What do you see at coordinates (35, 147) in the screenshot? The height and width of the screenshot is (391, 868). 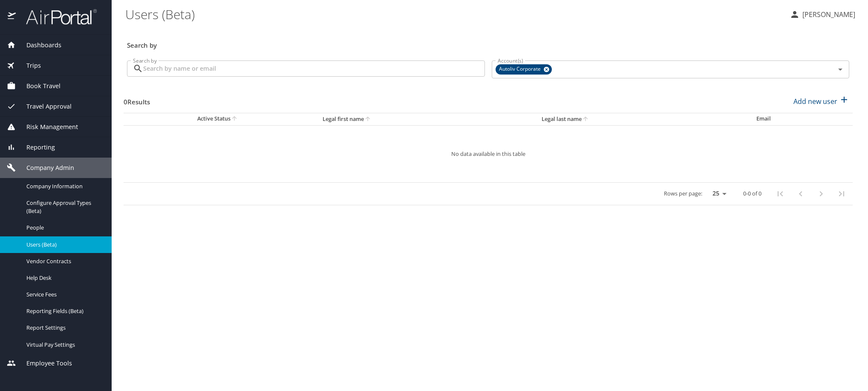 I see `span: Reporting` at bounding box center [35, 147].